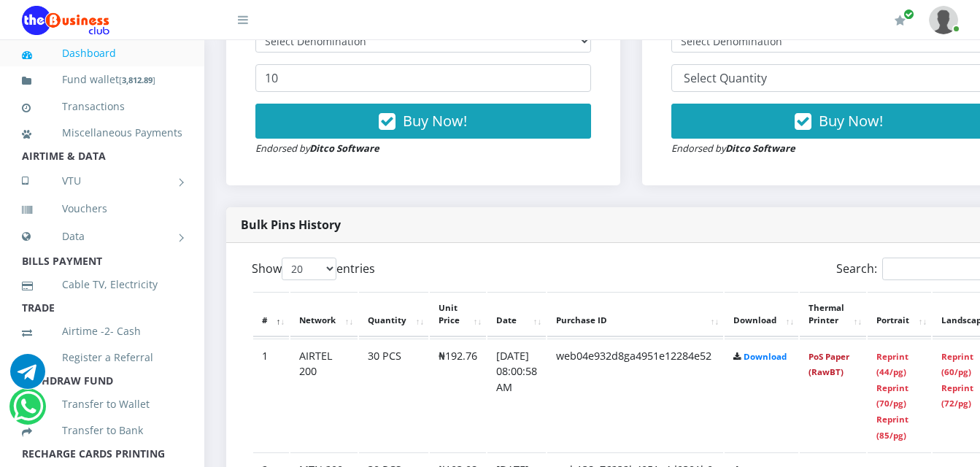  I want to click on b: 3,812.89, so click(137, 80).